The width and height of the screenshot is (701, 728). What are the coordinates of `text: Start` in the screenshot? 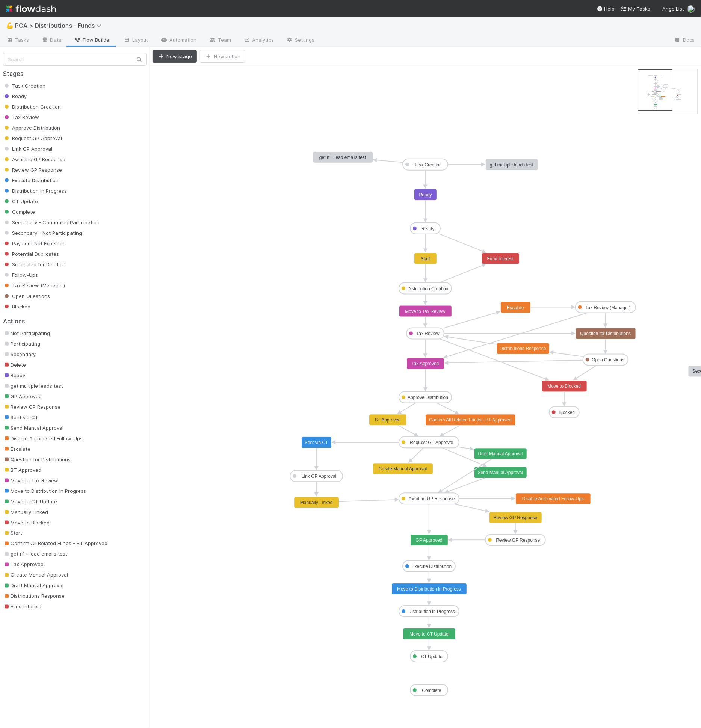 It's located at (426, 259).